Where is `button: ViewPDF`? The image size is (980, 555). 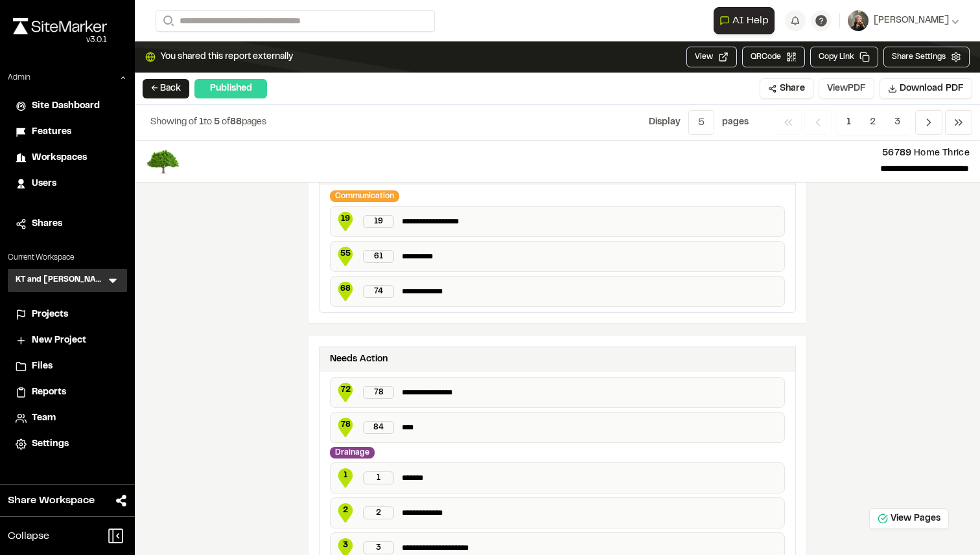
button: ViewPDF is located at coordinates (846, 89).